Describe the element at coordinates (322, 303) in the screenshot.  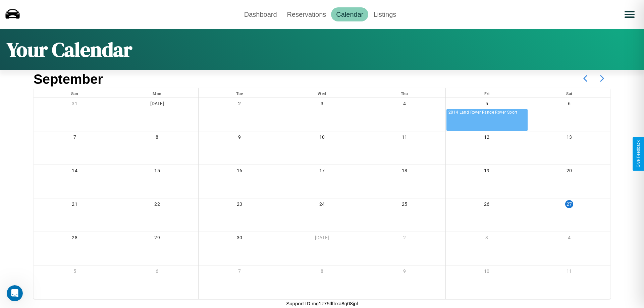
I see `p: Support ID: mg1z75tlfbxa8q08jpl` at that location.